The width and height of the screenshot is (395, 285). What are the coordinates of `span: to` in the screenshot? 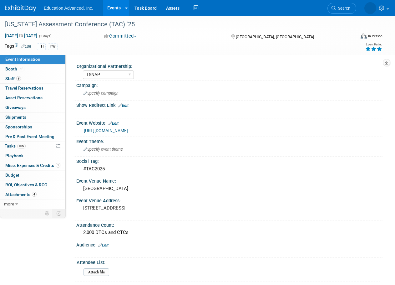 It's located at (21, 36).